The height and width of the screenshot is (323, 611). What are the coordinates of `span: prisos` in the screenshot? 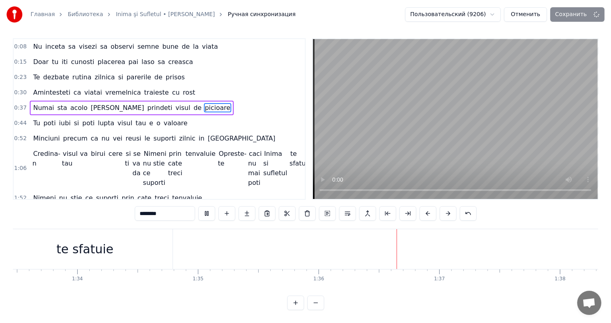 It's located at (175, 77).